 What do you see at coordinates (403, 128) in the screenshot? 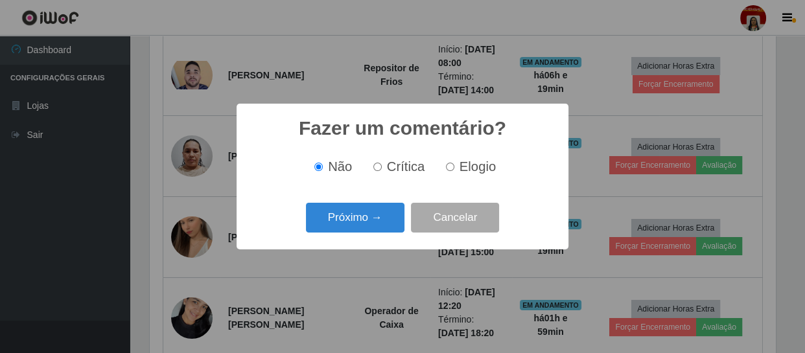
I see `h2: Fazer um comentário?` at bounding box center [403, 128].